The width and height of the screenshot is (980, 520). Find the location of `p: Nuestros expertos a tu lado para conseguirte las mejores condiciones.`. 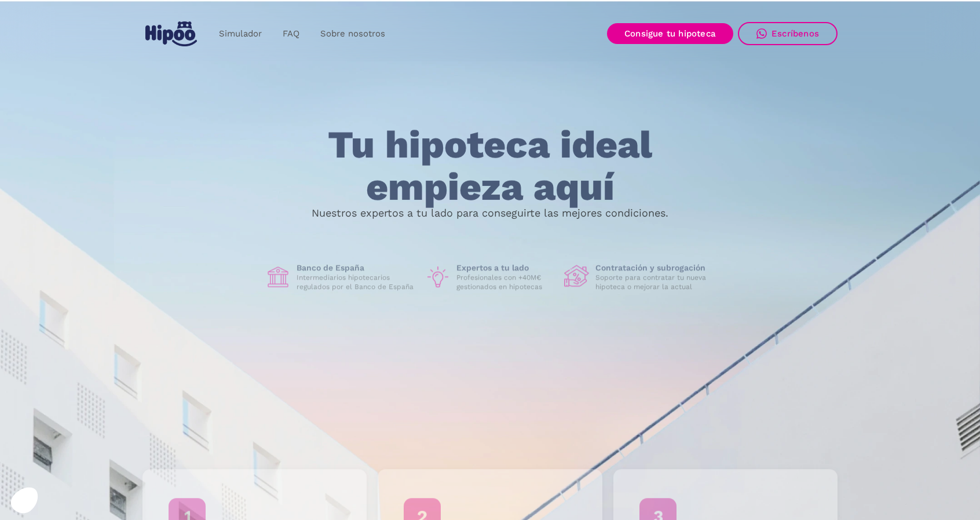

p: Nuestros expertos a tu lado para conseguirte las mejores condiciones. is located at coordinates (490, 213).